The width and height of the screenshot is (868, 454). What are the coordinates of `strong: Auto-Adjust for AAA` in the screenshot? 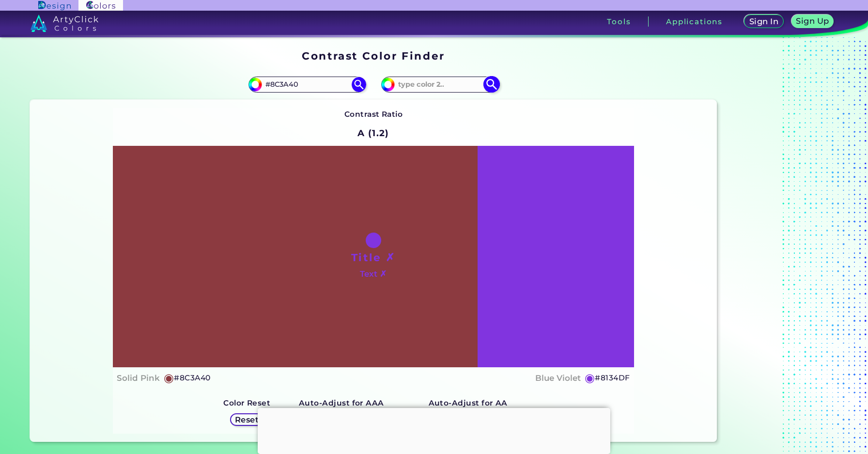 It's located at (341, 403).